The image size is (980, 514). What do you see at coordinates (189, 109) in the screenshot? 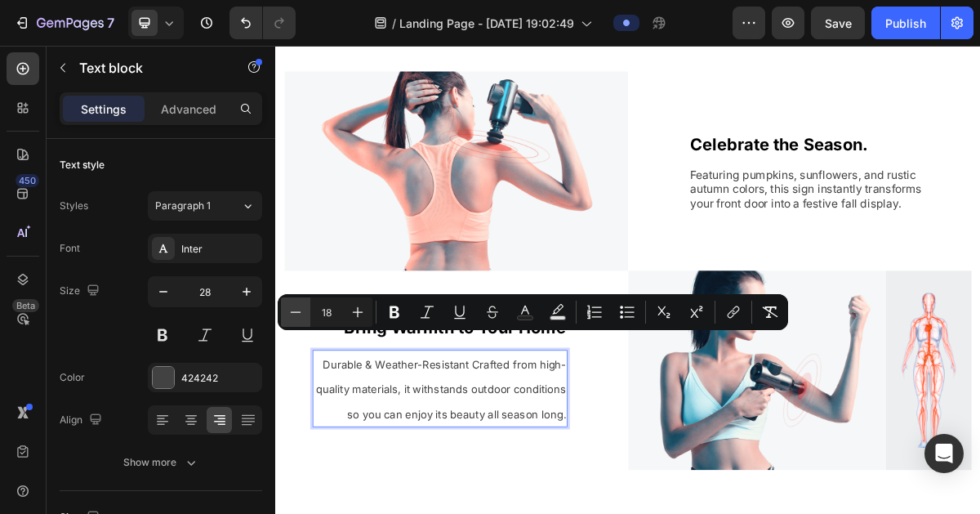
I see `p: Advanced` at bounding box center [189, 109].